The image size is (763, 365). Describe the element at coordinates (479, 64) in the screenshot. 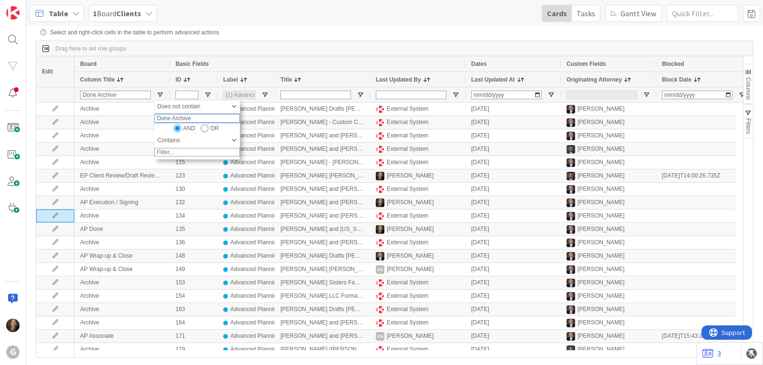

I see `span: Dates` at that location.